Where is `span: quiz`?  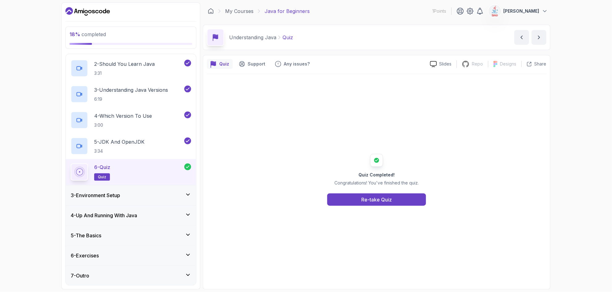 span: quiz is located at coordinates (102, 177).